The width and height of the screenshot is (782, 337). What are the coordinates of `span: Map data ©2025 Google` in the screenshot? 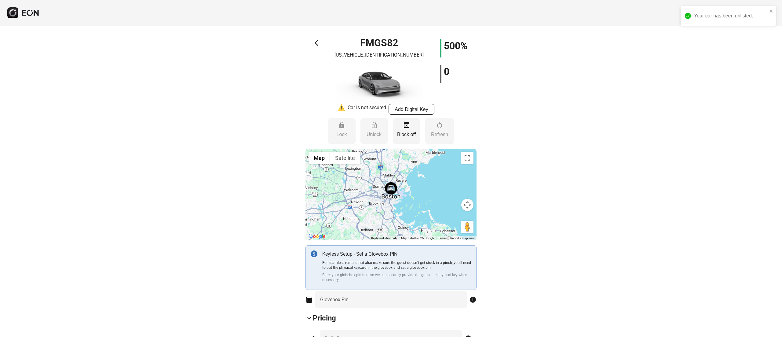 It's located at (417, 238).